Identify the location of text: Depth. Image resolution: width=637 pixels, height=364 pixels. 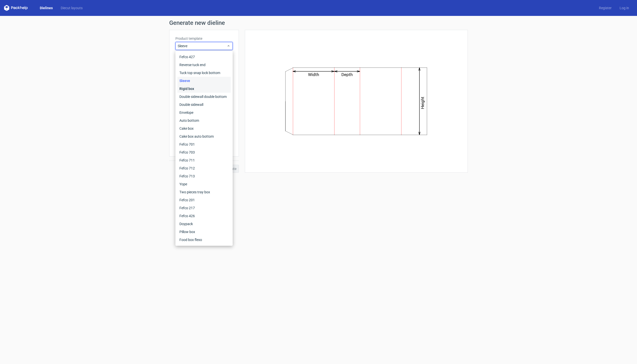
(347, 75).